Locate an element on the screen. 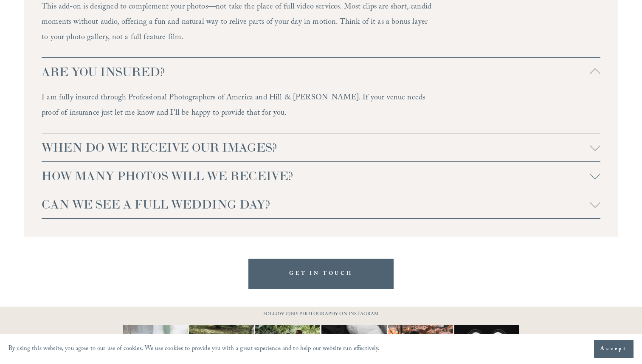 This screenshot has height=364, width=642. p: FOLLOW @JBIVPHOTOGRAPHY ON INSTAGRAM is located at coordinates (321, 314).